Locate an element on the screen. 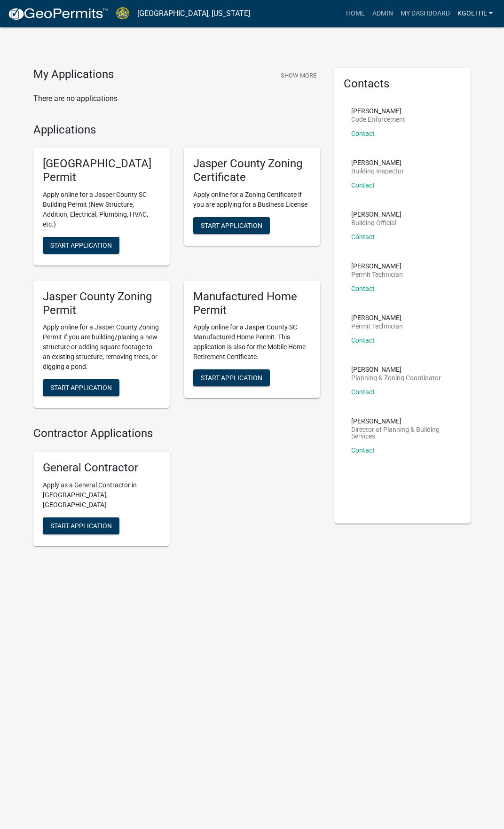 Image resolution: width=504 pixels, height=829 pixels. h5: Manufactured Home Permit is located at coordinates (252, 304).